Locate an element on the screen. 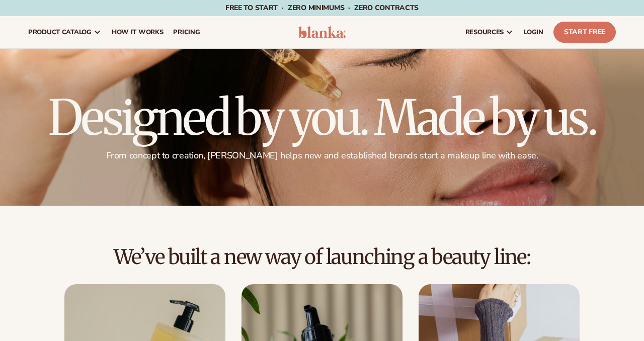  a: resources is located at coordinates (489, 32).